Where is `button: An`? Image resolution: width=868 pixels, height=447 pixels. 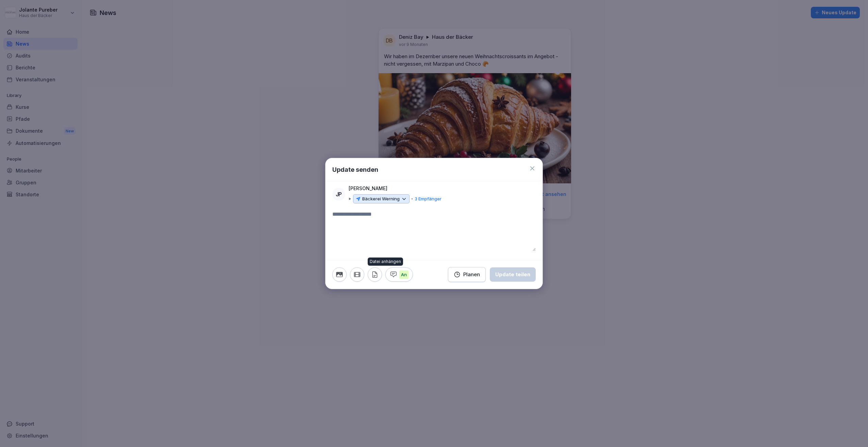
button: An is located at coordinates (399, 275).